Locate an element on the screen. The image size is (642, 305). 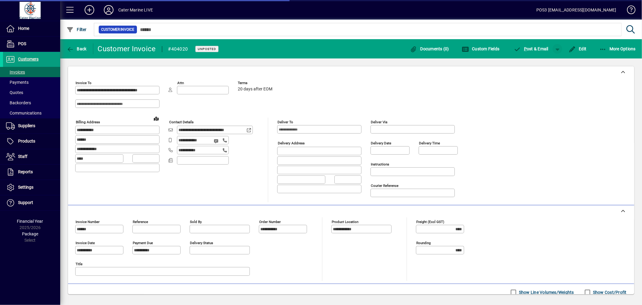
button: Post & Email is located at coordinates (531, 49).